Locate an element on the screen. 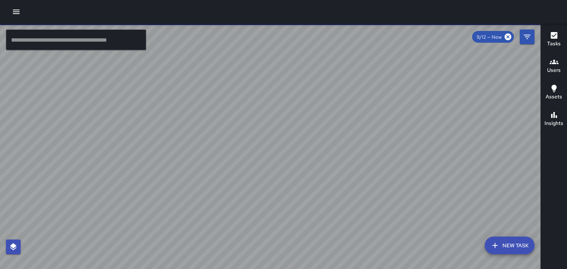 The image size is (567, 269). button: Insights is located at coordinates (554, 120).